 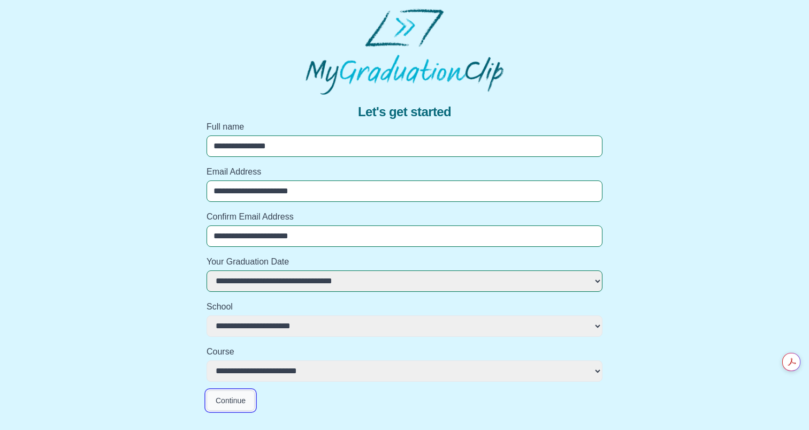 I want to click on label: Email Address, so click(x=405, y=172).